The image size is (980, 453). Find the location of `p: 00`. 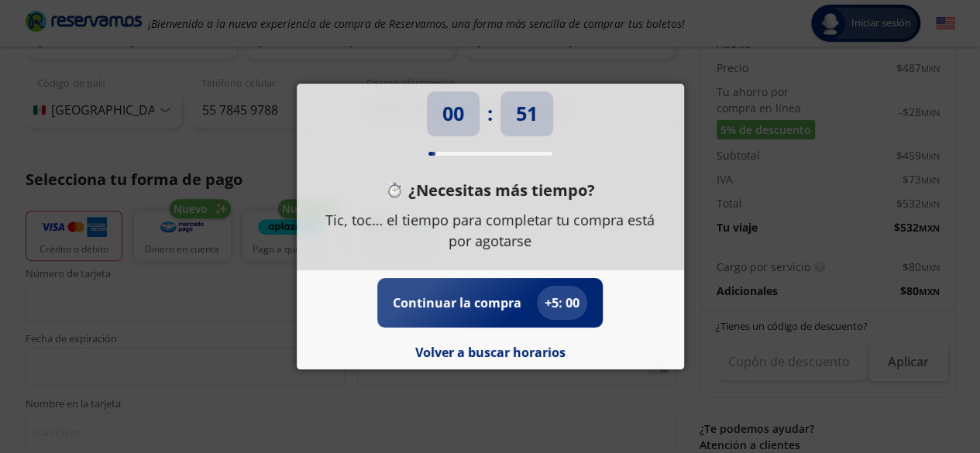

p: 00 is located at coordinates (453, 113).